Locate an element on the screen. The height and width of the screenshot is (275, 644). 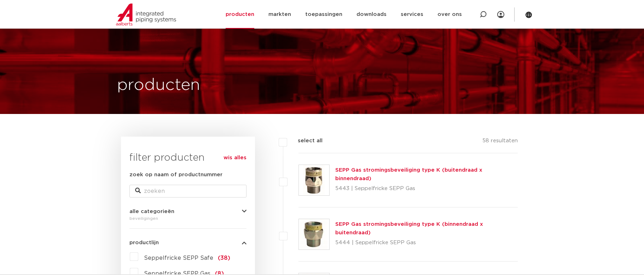
label: select all is located at coordinates (305, 141).